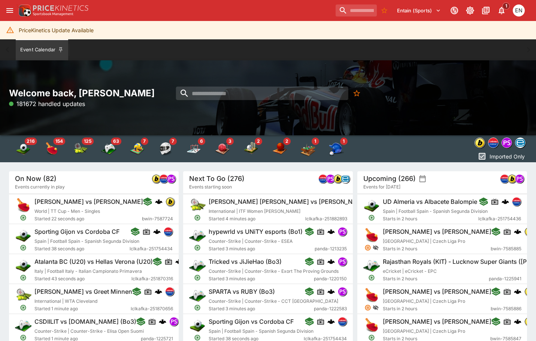  Describe the element at coordinates (67, 211) in the screenshot. I see `span: World | TT Cup - Men - Singles` at that location.